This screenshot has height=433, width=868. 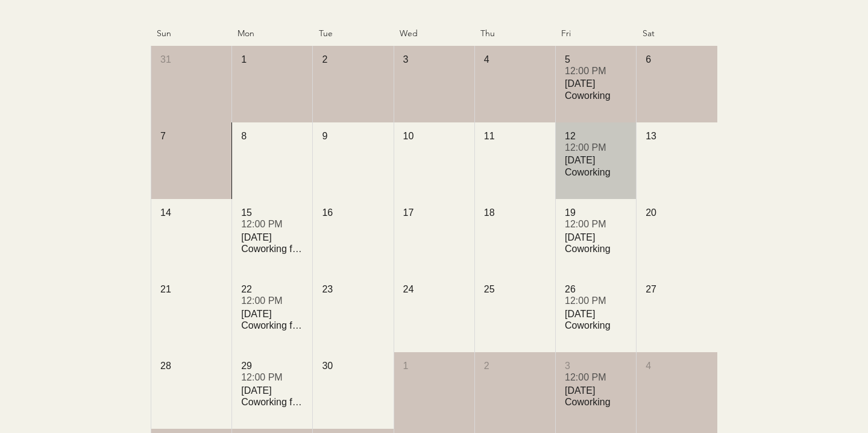 What do you see at coordinates (272, 34) in the screenshot?
I see `div: Mon` at bounding box center [272, 34].